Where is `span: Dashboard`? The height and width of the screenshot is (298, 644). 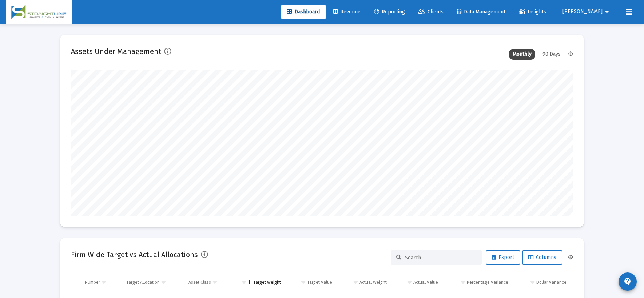 span: Dashboard is located at coordinates (304, 12).